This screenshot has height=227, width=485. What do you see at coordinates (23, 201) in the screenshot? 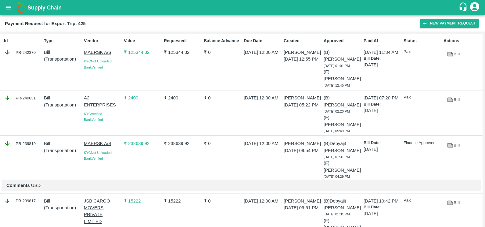
I see `div: PR-239817` at bounding box center [23, 201].